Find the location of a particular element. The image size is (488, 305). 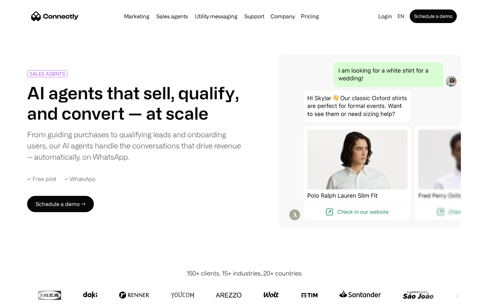

a: Schedule a demo is located at coordinates (433, 16).